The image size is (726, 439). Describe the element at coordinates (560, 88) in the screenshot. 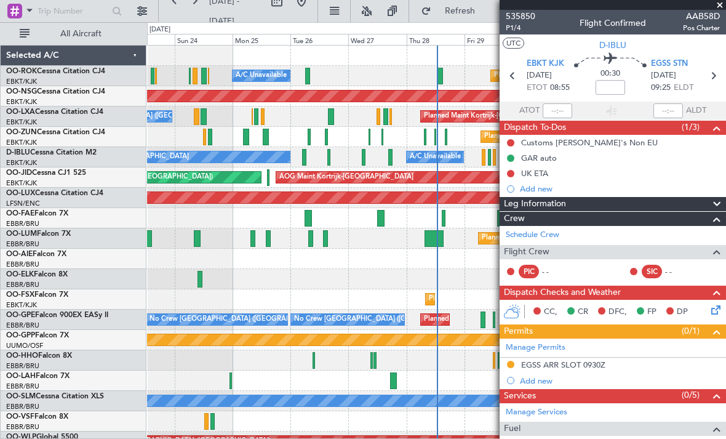

I see `span: 08:55` at that location.